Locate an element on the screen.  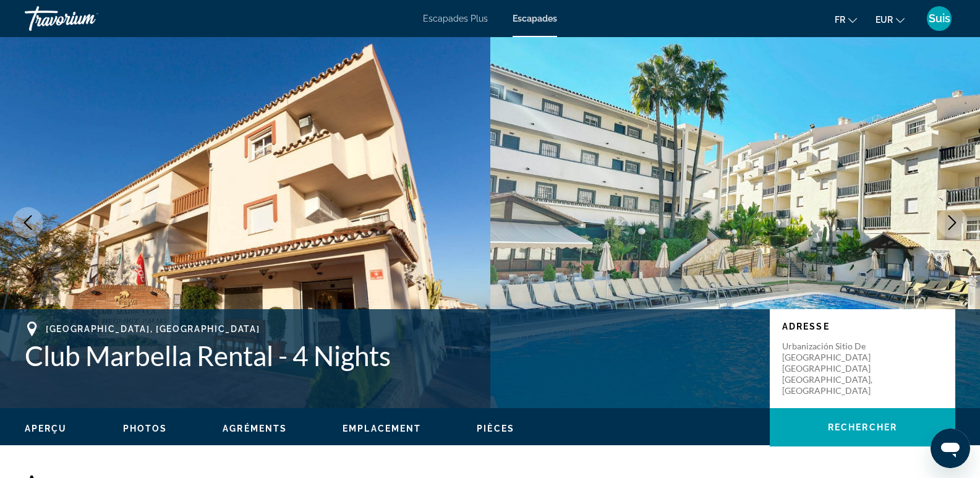
font: Escapades is located at coordinates (534, 19).